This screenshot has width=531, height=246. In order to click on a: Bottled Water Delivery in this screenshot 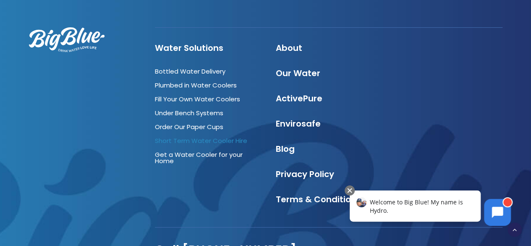, I will do `click(190, 71)`.